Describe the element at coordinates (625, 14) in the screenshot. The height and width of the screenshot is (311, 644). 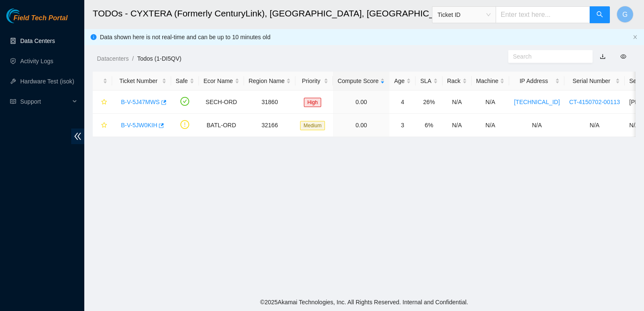
I see `span: G` at that location.